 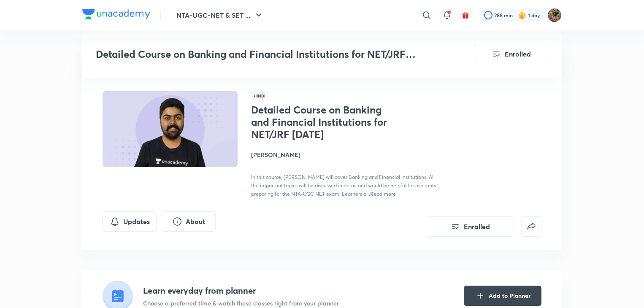 What do you see at coordinates (129, 221) in the screenshot?
I see `button: Updates` at bounding box center [129, 221].